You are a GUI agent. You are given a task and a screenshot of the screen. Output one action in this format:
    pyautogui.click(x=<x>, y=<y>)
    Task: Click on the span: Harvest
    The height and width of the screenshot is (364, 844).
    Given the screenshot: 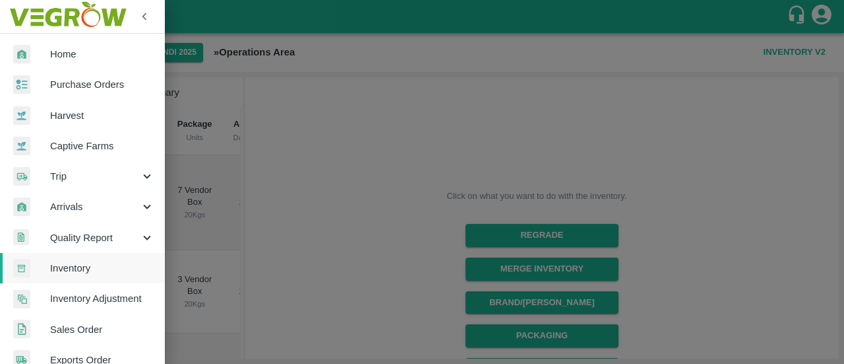 What is the action you would take?
    pyautogui.click(x=102, y=115)
    